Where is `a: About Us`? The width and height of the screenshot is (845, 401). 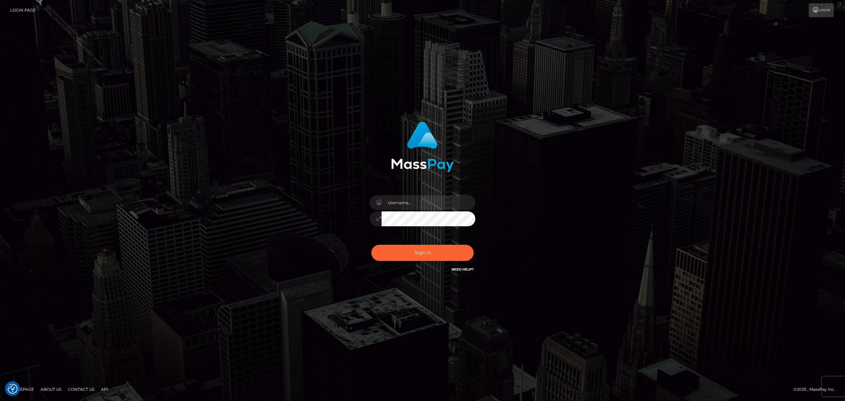 a: About Us is located at coordinates (51, 389).